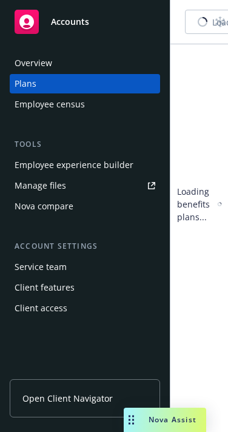 This screenshot has height=432, width=228. What do you see at coordinates (131, 420) in the screenshot?
I see `div: Drag to move` at bounding box center [131, 420].